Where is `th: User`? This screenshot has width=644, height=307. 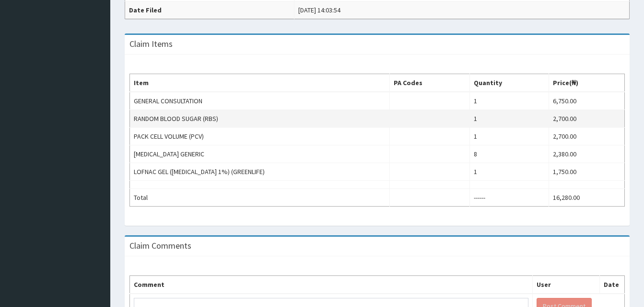 th: User is located at coordinates (565, 285).